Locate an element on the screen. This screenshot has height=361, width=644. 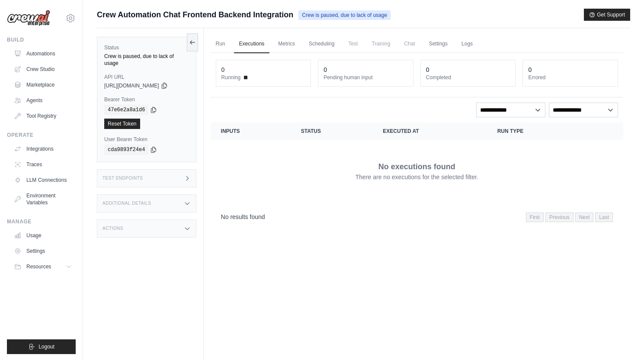
th: Inputs is located at coordinates (250, 131).